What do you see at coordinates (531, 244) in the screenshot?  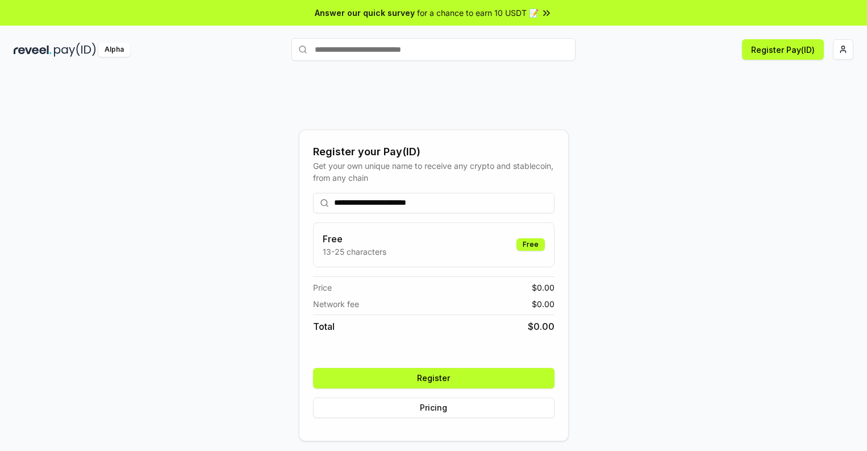 I see `div: Free` at bounding box center [531, 244].